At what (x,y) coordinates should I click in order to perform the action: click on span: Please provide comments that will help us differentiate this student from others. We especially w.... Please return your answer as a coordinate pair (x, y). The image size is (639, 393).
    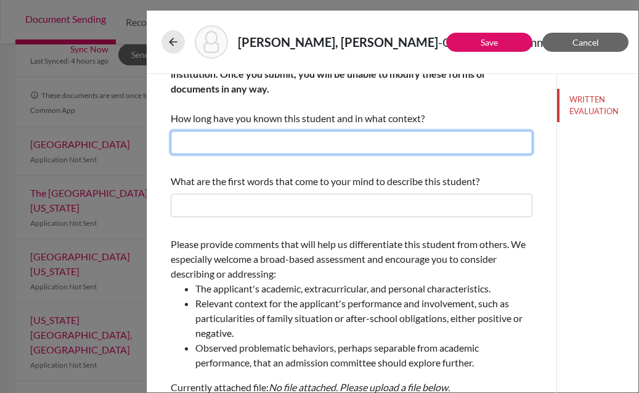
    Looking at the image, I should click on (351, 304).